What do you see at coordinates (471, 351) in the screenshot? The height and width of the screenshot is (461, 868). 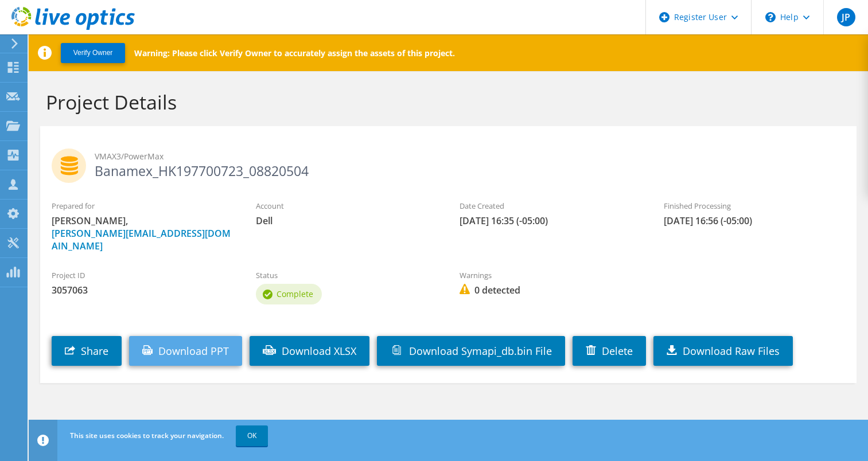 I see `a: Download Symapi_db.bin File` at bounding box center [471, 351].